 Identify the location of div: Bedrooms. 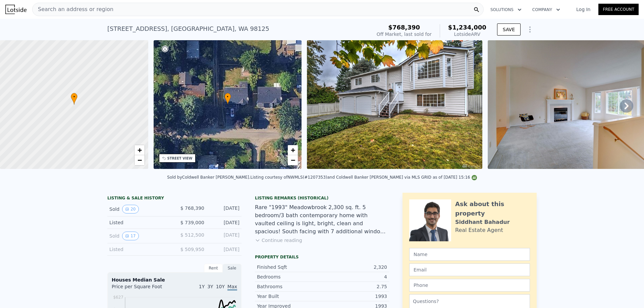
(289, 277).